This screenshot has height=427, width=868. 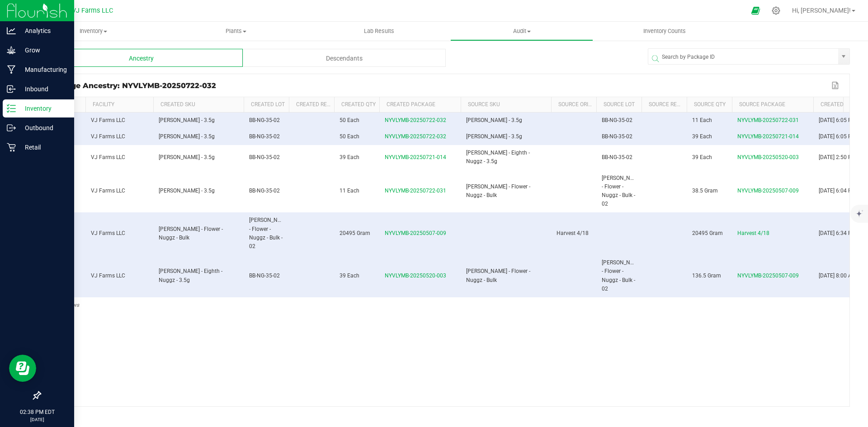 I want to click on p: Manufacturing, so click(x=43, y=69).